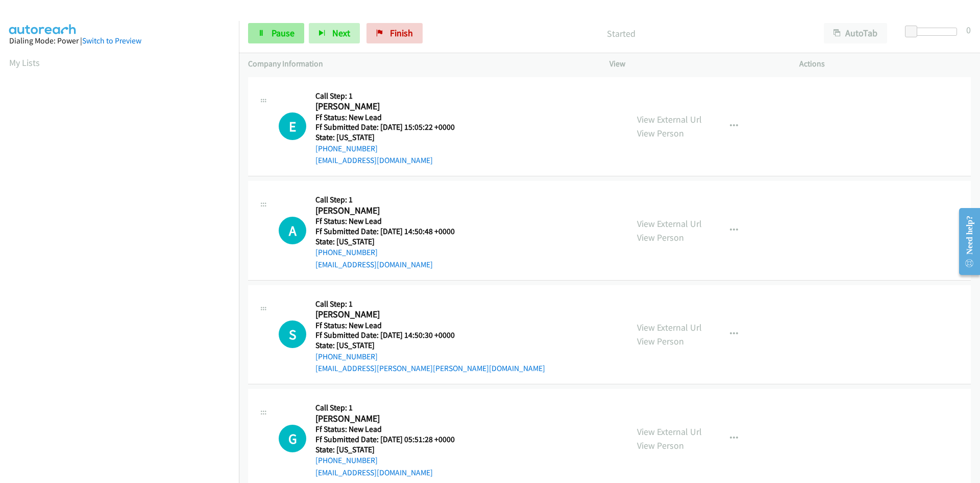  I want to click on p: Started, so click(621, 34).